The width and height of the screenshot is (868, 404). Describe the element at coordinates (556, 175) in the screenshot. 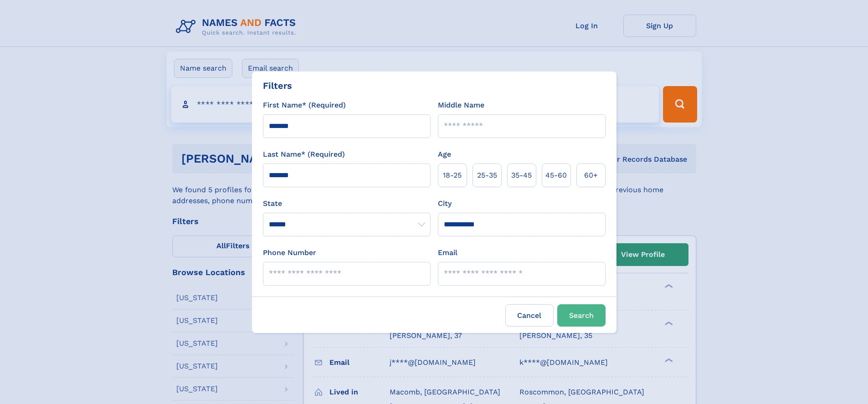

I see `span: 45‑60` at that location.